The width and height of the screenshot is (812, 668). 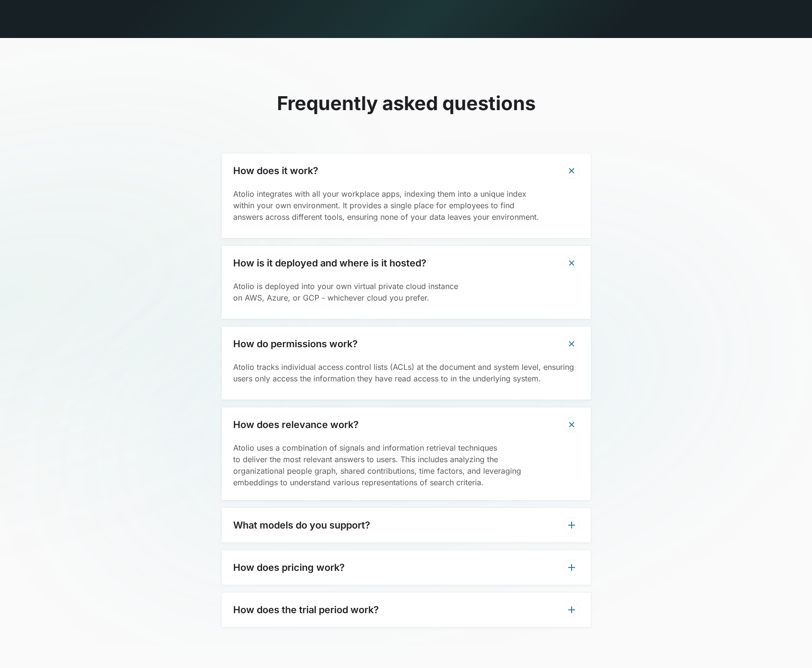 What do you see at coordinates (301, 525) in the screenshot?
I see `h3: What models do you support?` at bounding box center [301, 525].